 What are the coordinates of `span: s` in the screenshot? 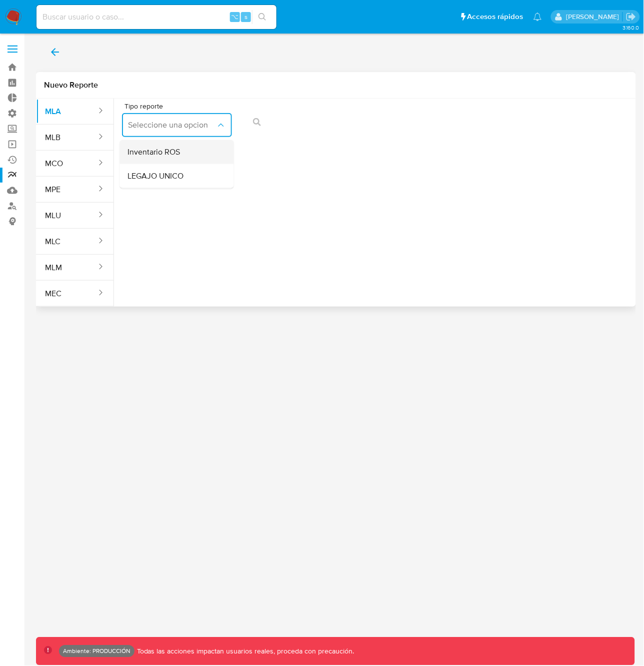 It's located at (246, 17).